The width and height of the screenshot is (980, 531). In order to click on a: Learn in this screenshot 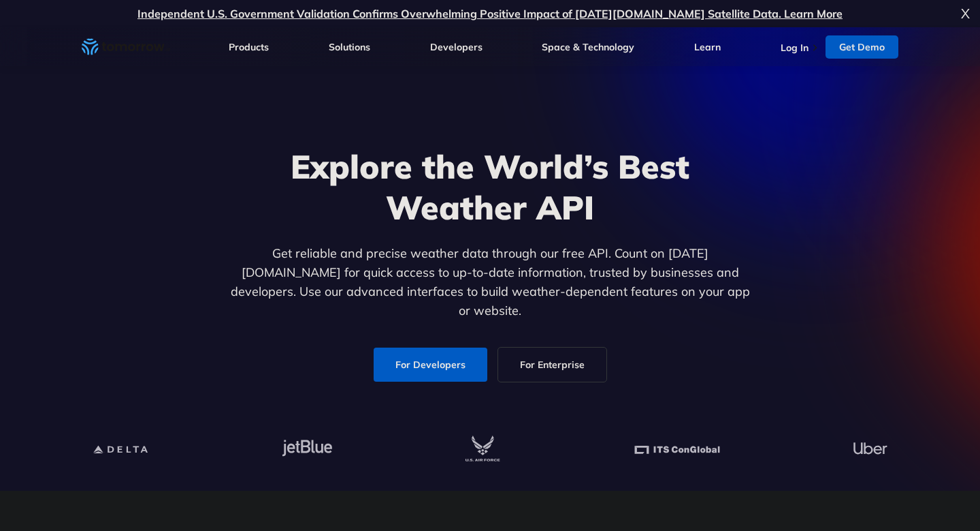, I will do `click(707, 47)`.